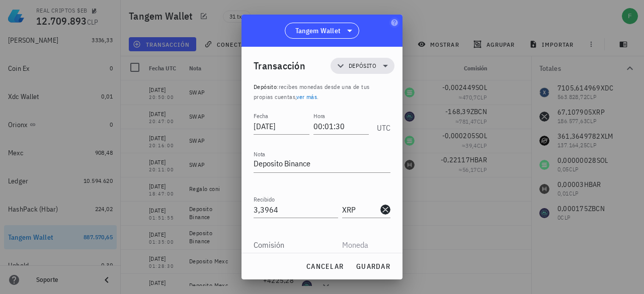 The width and height of the screenshot is (644, 294). What do you see at coordinates (373, 267) in the screenshot?
I see `button: guardar` at bounding box center [373, 267].